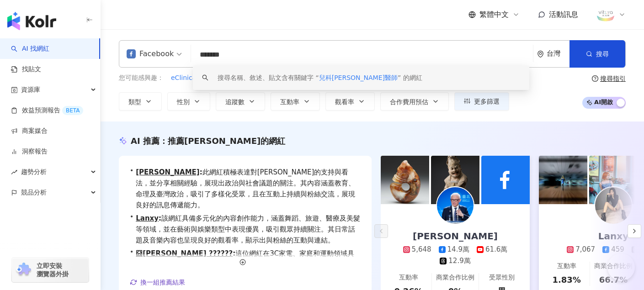 The height and width of the screenshot is (290, 644). What do you see at coordinates (566, 279) in the screenshot?
I see `div: 1.83%` at bounding box center [566, 279].